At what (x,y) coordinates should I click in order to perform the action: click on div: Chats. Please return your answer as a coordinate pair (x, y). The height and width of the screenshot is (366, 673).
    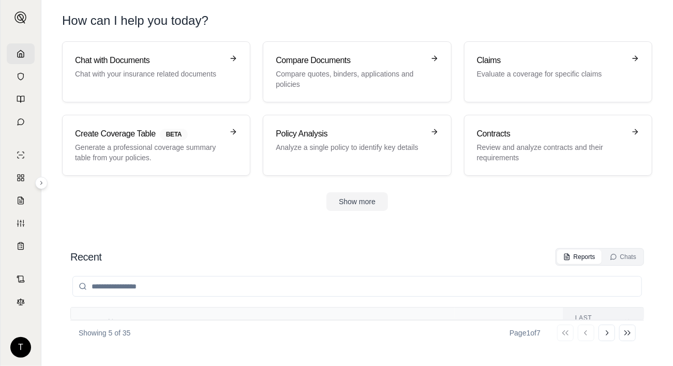
    Looking at the image, I should click on (623, 257).